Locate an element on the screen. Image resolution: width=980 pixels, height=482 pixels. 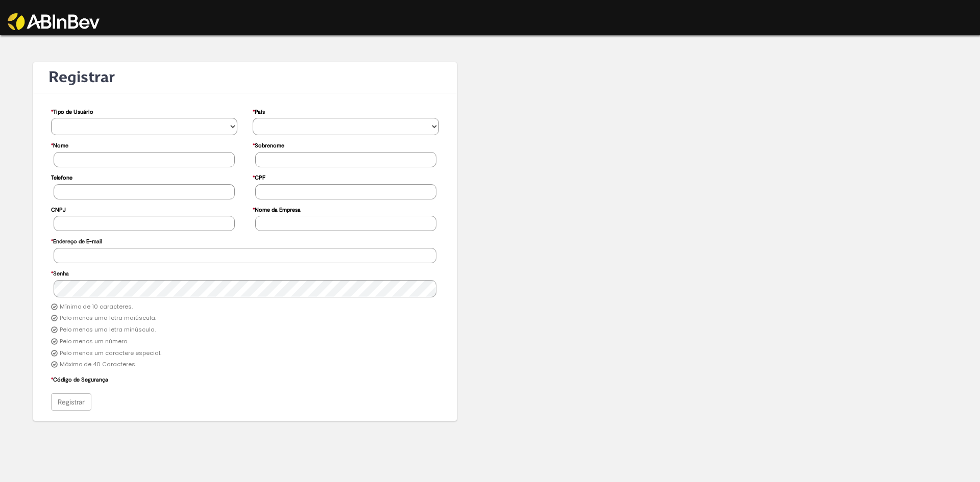
img: ABInbev-white.png is located at coordinates (54, 21).